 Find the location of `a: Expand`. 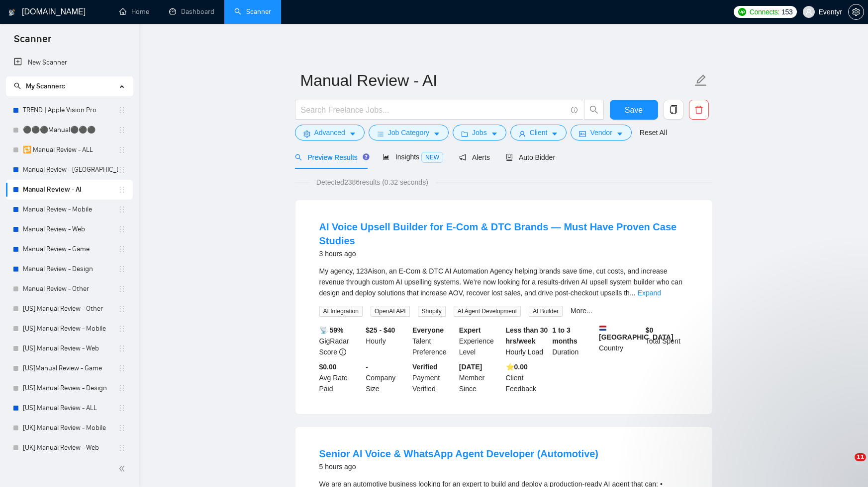

a: Expand is located at coordinates (649, 293).